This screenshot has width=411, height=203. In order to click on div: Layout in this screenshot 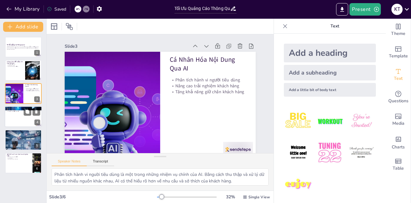, I will do `click(54, 26)`.